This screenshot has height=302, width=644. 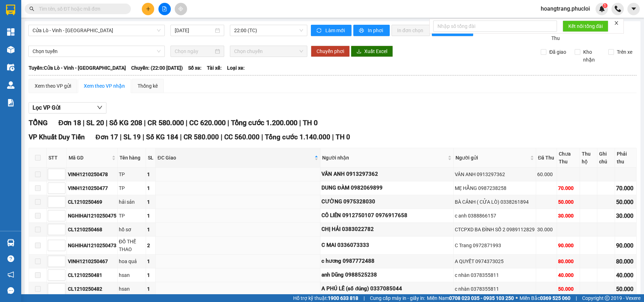 I want to click on span: Tổng cước 1.140.000, so click(x=298, y=137).